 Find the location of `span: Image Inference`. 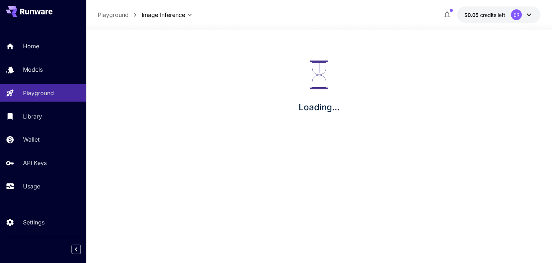

span: Image Inference is located at coordinates (163, 15).